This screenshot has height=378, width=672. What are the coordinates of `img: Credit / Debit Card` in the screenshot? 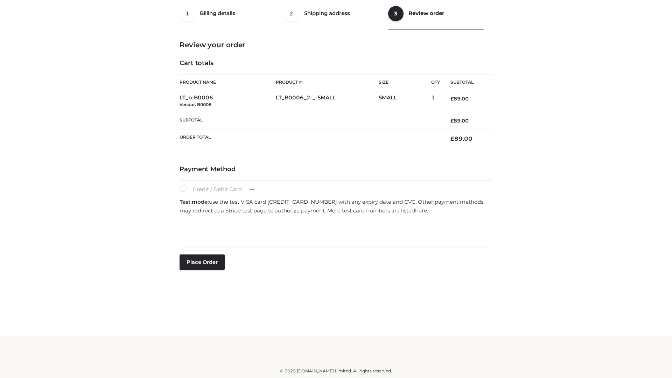 It's located at (252, 190).